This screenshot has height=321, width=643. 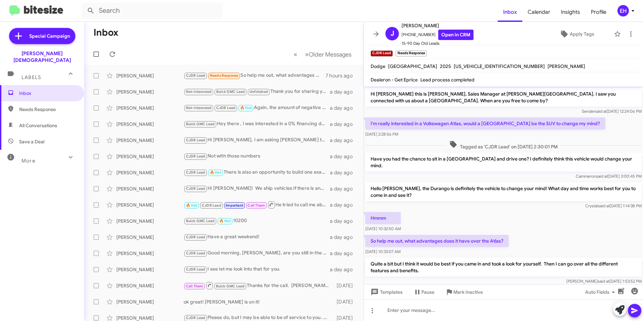 What do you see at coordinates (411, 53) in the screenshot?
I see `small: Needs Response` at bounding box center [411, 53].